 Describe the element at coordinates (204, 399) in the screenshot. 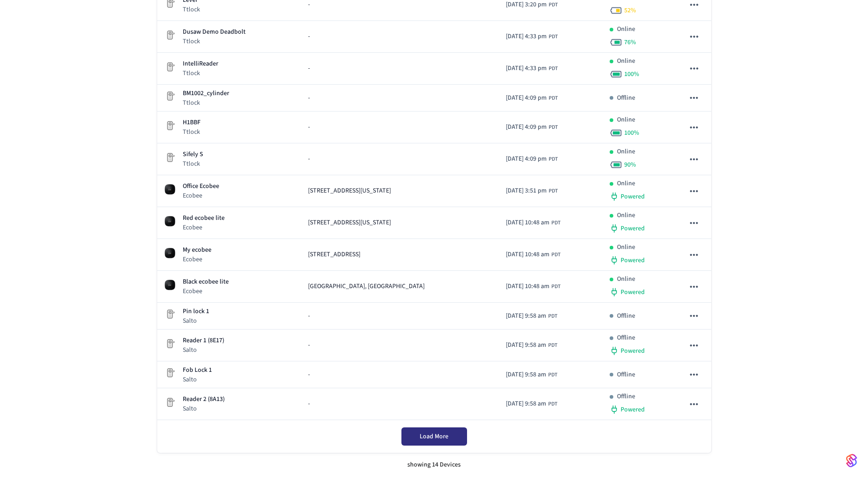

I see `p: Reader 2 (8A13)` at that location.